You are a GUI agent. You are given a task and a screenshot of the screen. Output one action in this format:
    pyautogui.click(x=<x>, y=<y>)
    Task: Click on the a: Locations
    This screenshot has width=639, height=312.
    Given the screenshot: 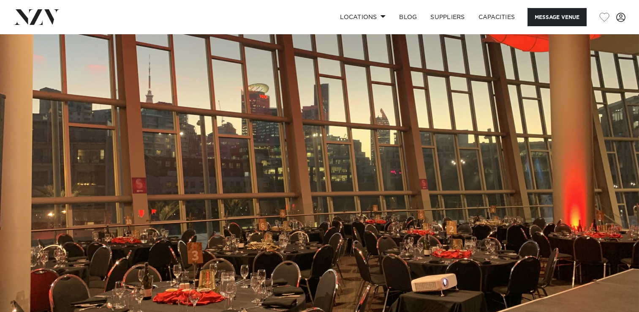 What is the action you would take?
    pyautogui.click(x=363, y=17)
    